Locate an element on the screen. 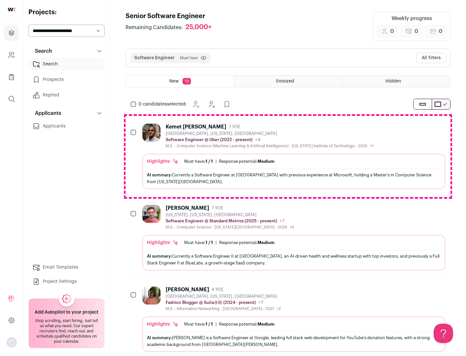 The image size is (466, 356). span: 0 candidates is located at coordinates (153, 104).